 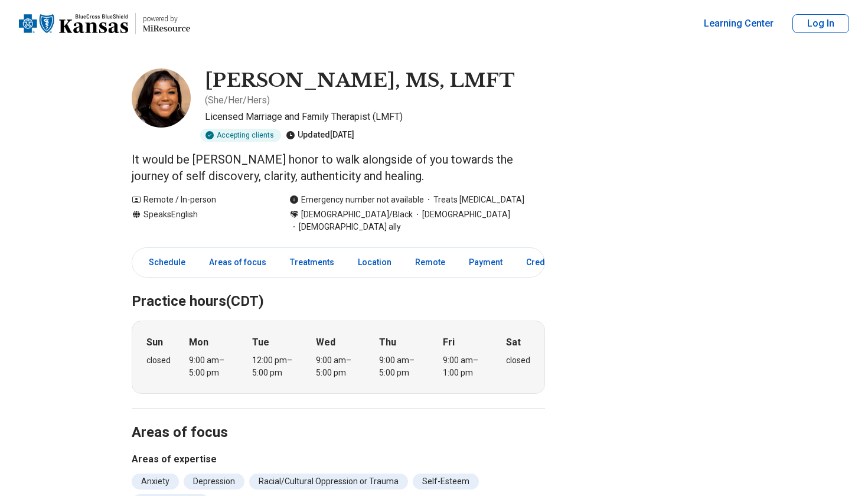 I want to click on h3: Areas of expertise, so click(x=338, y=459).